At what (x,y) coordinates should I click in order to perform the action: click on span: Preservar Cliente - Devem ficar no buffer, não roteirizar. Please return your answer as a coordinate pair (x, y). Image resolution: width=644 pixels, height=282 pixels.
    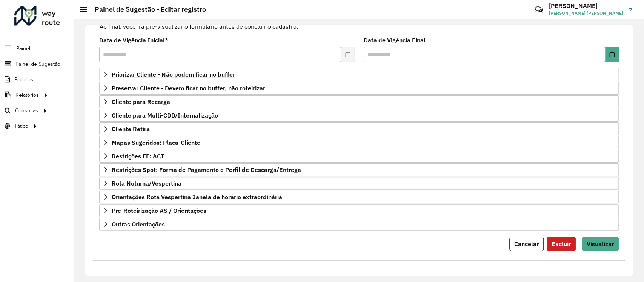
    Looking at the image, I should click on (188, 88).